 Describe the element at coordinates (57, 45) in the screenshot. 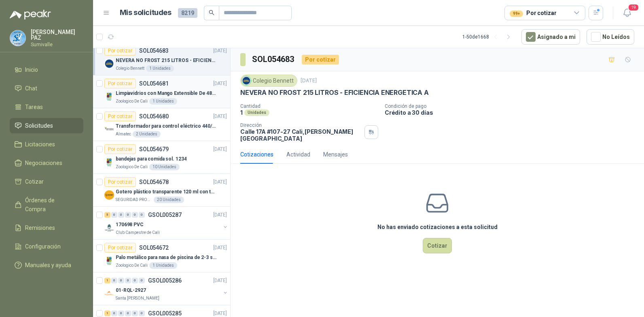

I see `p: Sumivalle` at that location.